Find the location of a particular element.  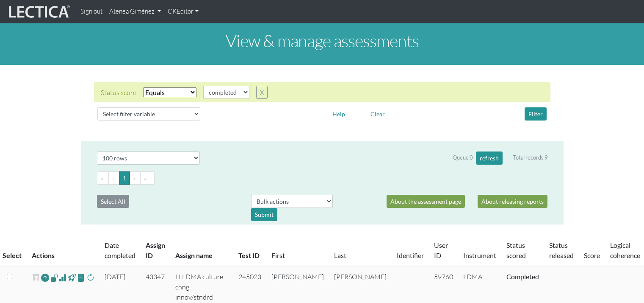

a: Sign out is located at coordinates (92, 12).